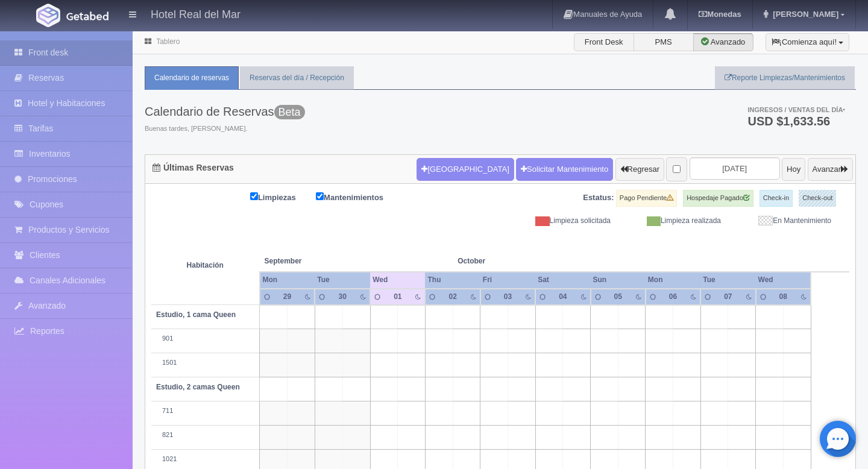 The height and width of the screenshot is (469, 868). What do you see at coordinates (289, 112) in the screenshot?
I see `span: Beta` at bounding box center [289, 112].